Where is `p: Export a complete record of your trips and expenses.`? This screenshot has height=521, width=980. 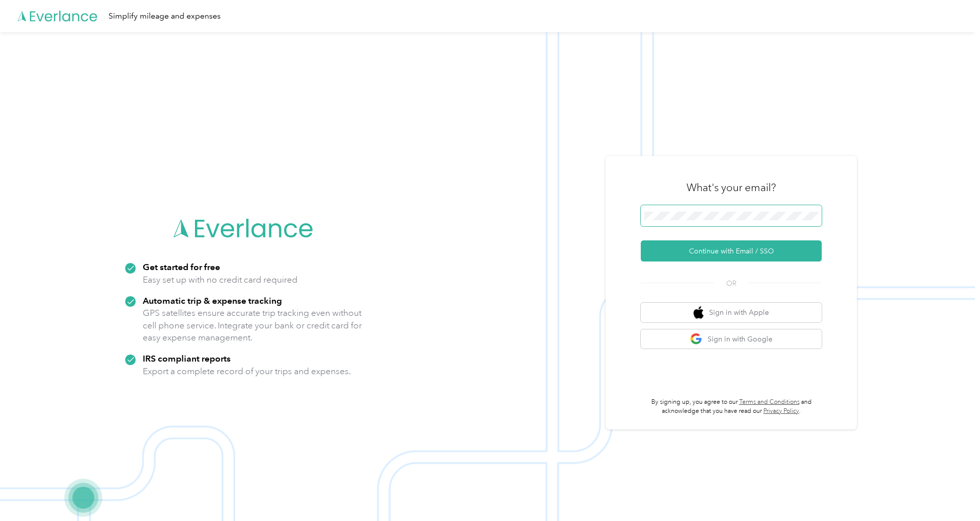 p: Export a complete record of your trips and expenses. is located at coordinates (247, 371).